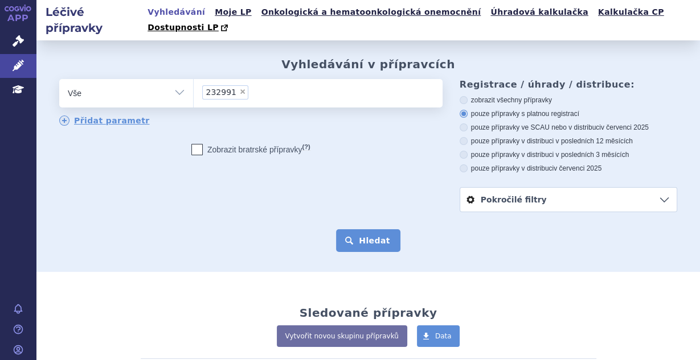 Image resolution: width=700 pixels, height=360 pixels. What do you see at coordinates (233, 12) in the screenshot?
I see `a: Moje LP` at bounding box center [233, 12].